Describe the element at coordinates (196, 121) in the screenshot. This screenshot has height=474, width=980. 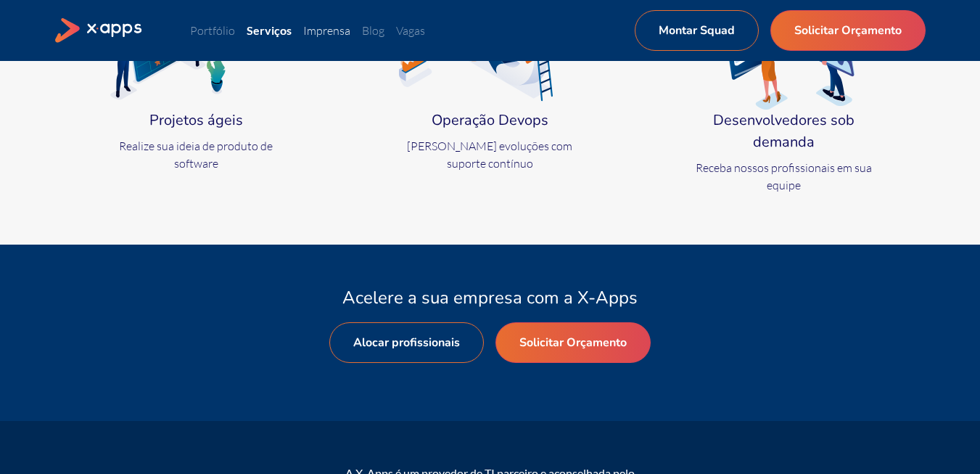
I see `h4: Projetos ágeis` at that location.